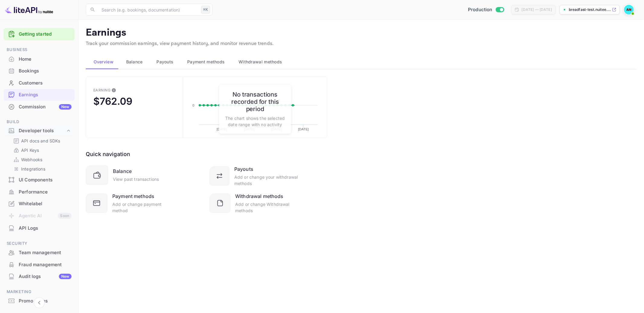  Describe the element at coordinates (259, 196) in the screenshot. I see `div: Withdrawal methods` at that location.